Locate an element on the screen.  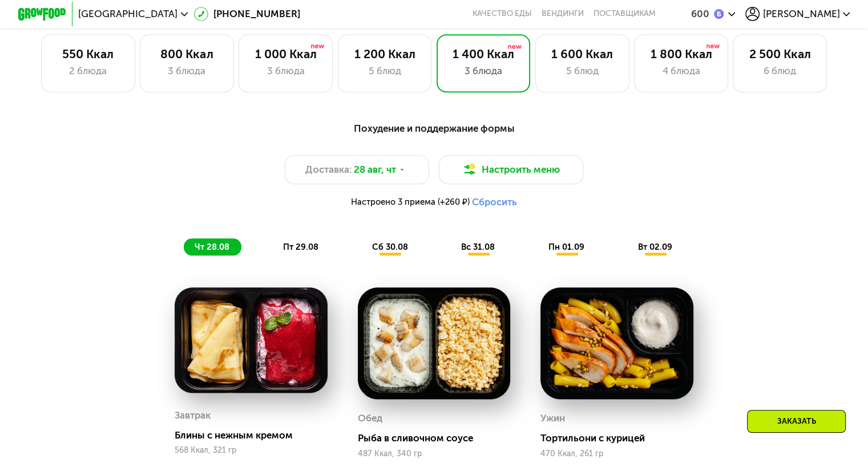
div: 6 блюд is located at coordinates (780, 71).